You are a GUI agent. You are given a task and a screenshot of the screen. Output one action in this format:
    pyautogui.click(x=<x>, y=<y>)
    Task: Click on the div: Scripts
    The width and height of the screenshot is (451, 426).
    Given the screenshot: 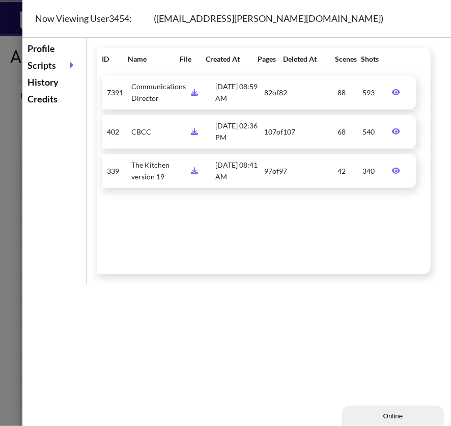 What is the action you would take?
    pyautogui.click(x=54, y=65)
    